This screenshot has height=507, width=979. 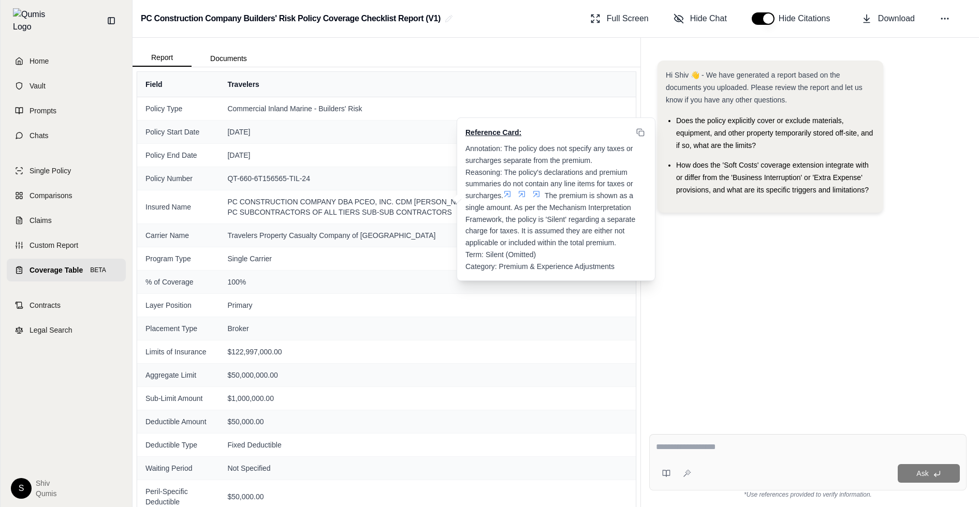 I want to click on span: BETA, so click(x=98, y=270).